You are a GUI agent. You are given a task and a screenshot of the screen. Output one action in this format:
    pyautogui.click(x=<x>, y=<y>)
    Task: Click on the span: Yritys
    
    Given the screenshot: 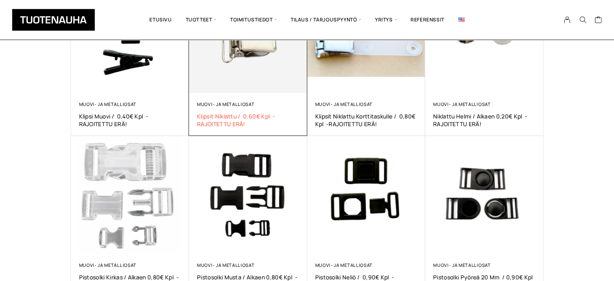 What is the action you would take?
    pyautogui.click(x=386, y=20)
    